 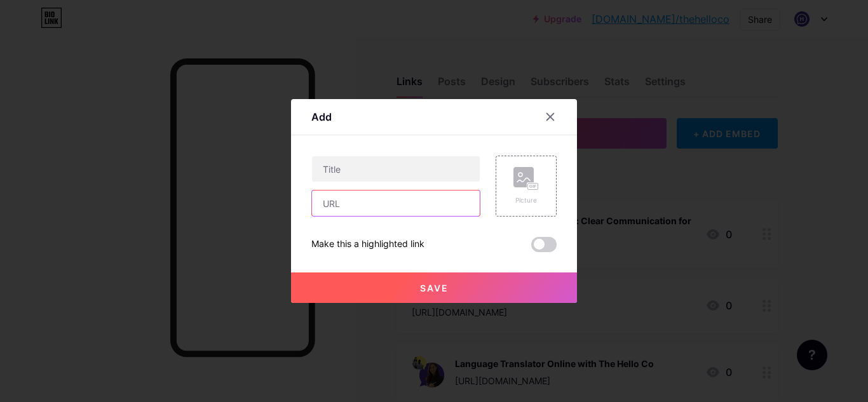 What do you see at coordinates (368, 244) in the screenshot?
I see `div: Make this a highlighted link` at bounding box center [368, 244].